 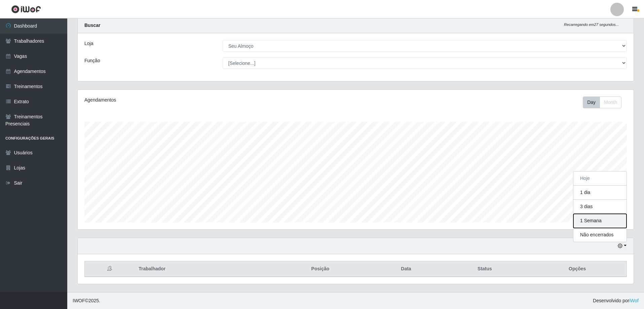 I want to click on img: CoreUI Logo, so click(x=26, y=9).